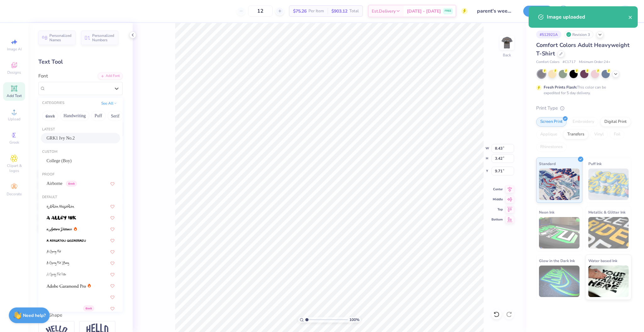  I want to click on button: Serif, so click(115, 116).